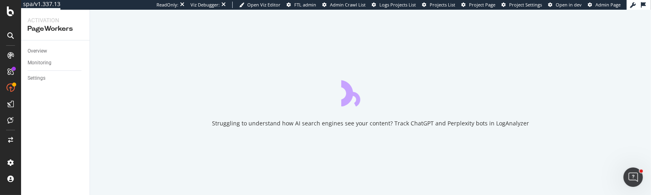 The width and height of the screenshot is (651, 195). Describe the element at coordinates (55, 20) in the screenshot. I see `div: Activation` at that location.